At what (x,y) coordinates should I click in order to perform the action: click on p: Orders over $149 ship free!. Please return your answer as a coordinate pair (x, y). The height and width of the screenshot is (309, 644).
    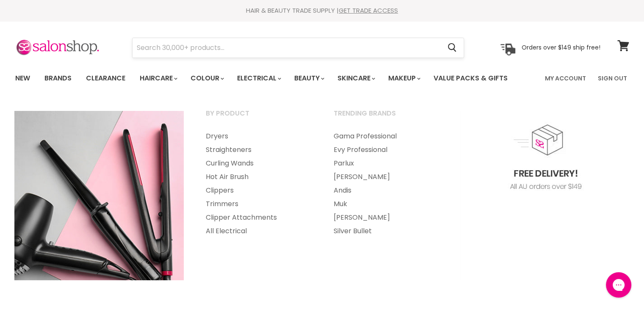
    Looking at the image, I should click on (561, 48).